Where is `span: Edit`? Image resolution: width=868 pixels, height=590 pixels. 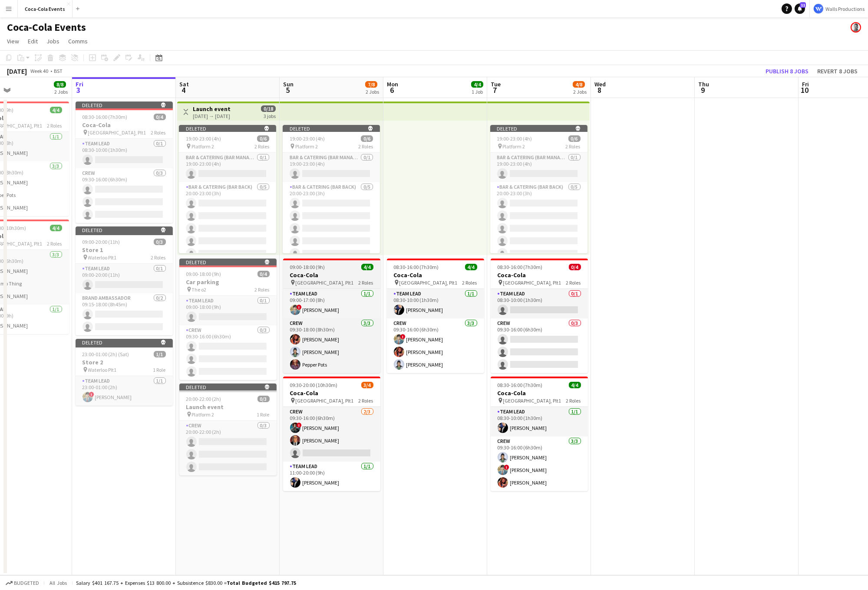 span: Edit is located at coordinates (33, 41).